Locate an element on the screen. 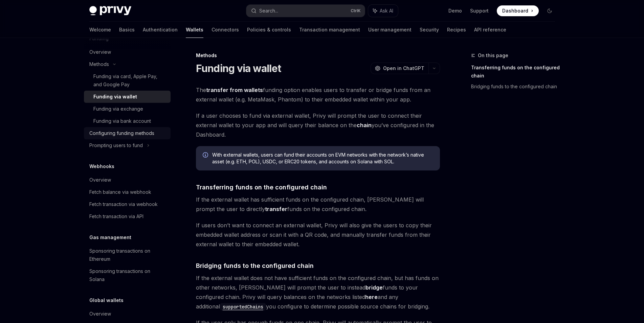 The image size is (644, 323). code: supportedChains is located at coordinates (243, 307).